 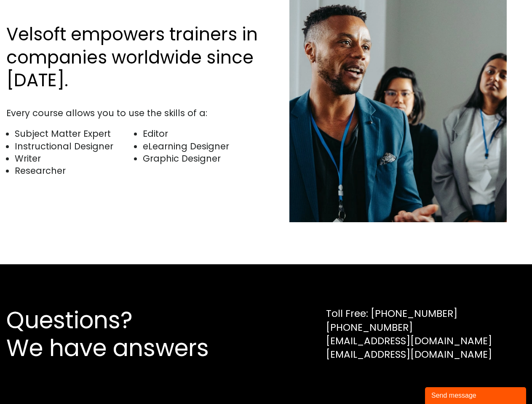 I want to click on li: Graphic Designer, so click(x=202, y=158).